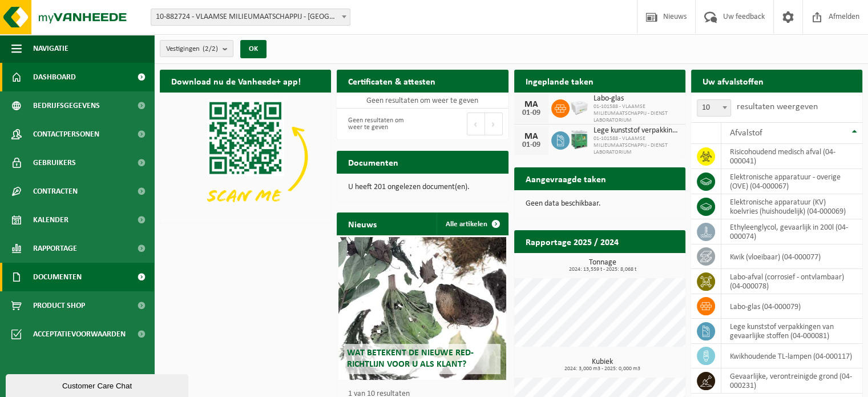 This screenshot has height=397, width=868. What do you see at coordinates (254, 50) in the screenshot?
I see `button: OK` at bounding box center [254, 50].